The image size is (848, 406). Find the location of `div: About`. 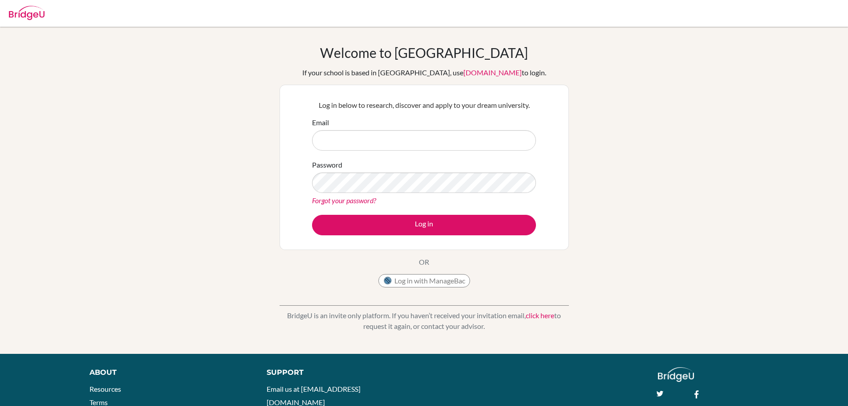

div: About is located at coordinates (168, 372).